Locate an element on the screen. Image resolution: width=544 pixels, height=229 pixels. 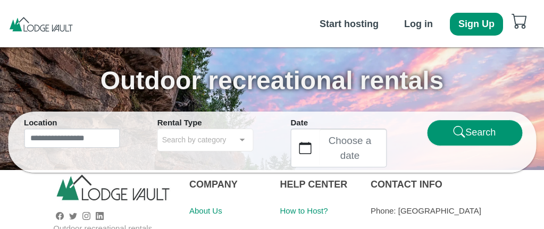
div: HELP CENTER is located at coordinates (318, 185).